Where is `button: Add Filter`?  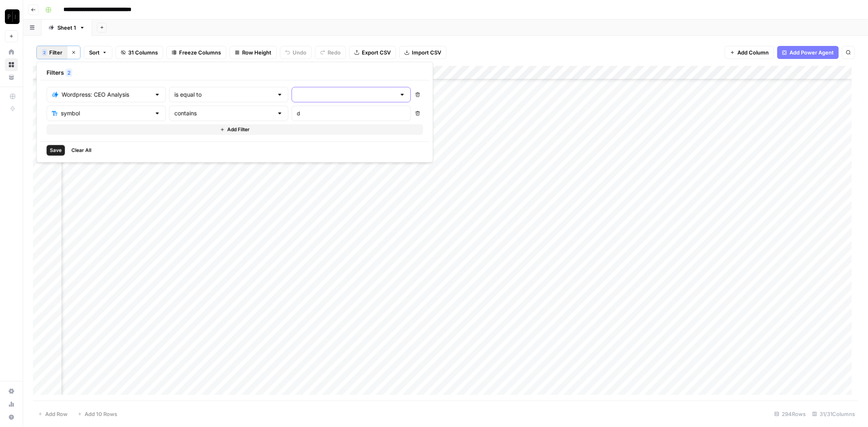 button: Add Filter is located at coordinates (234, 130).